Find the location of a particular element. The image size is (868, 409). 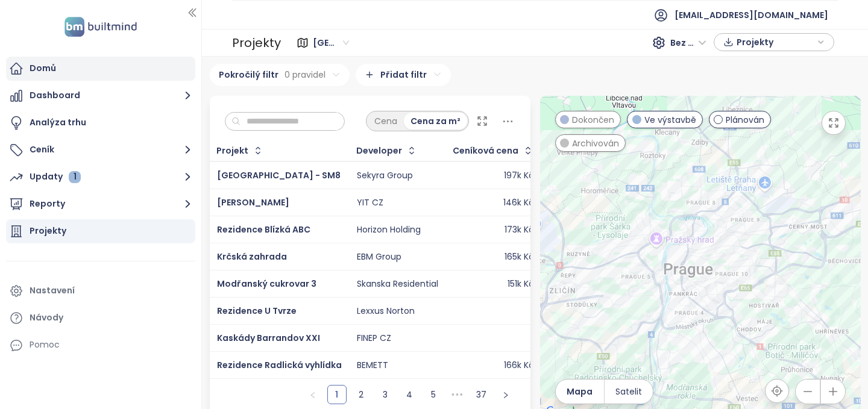

button: Updaty 1 is located at coordinates (101, 177).